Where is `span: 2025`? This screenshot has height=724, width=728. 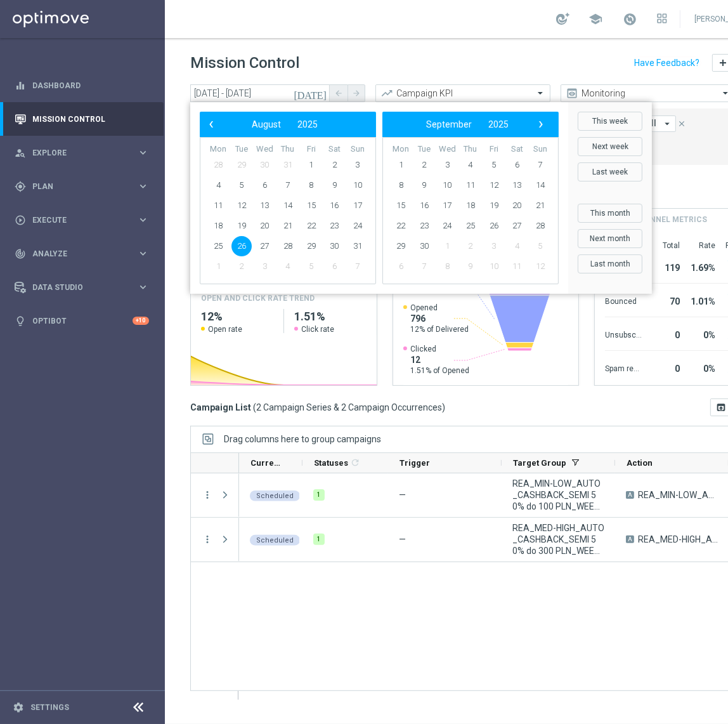 span: 2025 is located at coordinates (499, 124).